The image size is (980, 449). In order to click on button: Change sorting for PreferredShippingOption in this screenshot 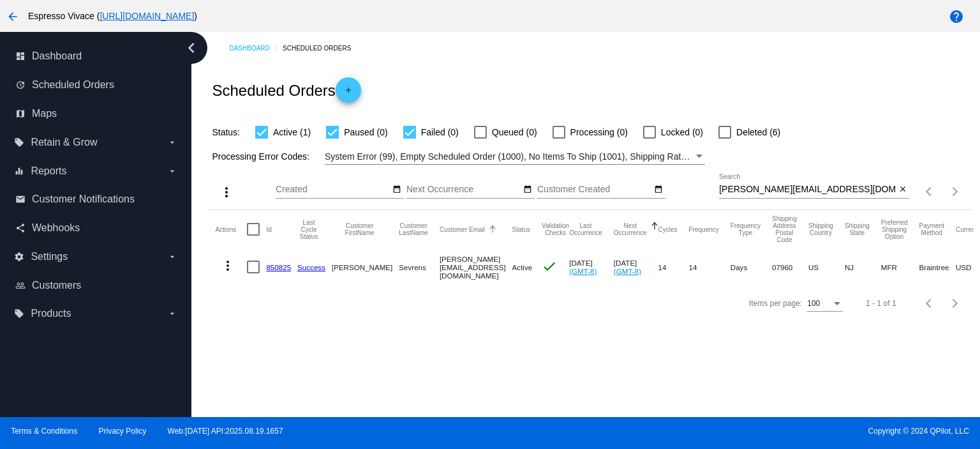, I will do `click(895, 229)`.